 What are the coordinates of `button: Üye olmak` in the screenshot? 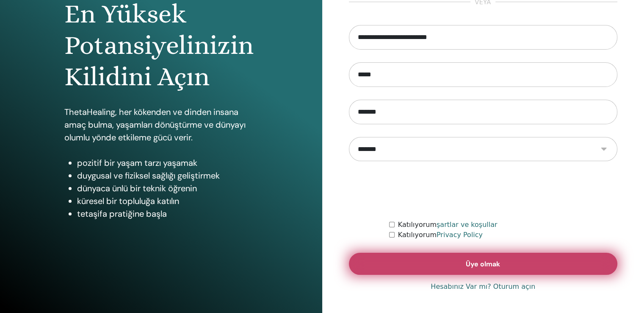 It's located at (483, 264).